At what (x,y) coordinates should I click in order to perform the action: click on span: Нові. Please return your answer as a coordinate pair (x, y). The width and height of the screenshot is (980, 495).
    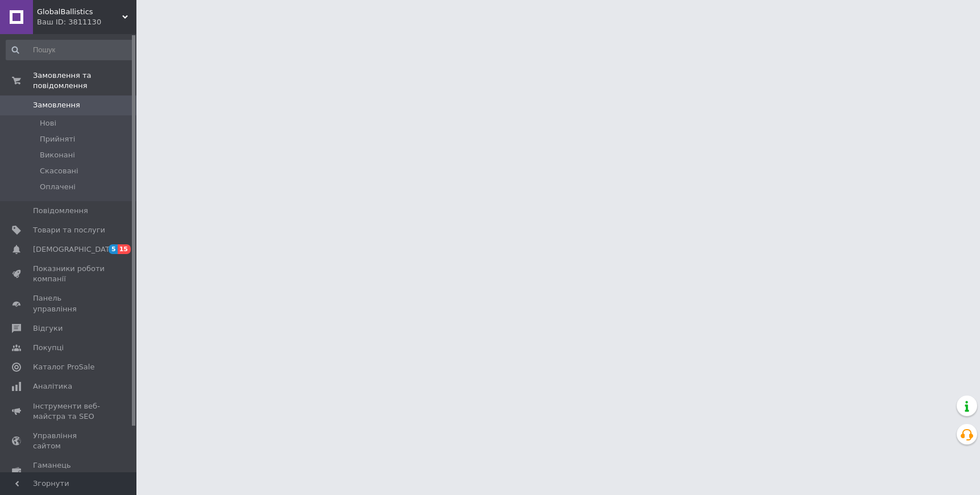
    Looking at the image, I should click on (48, 123).